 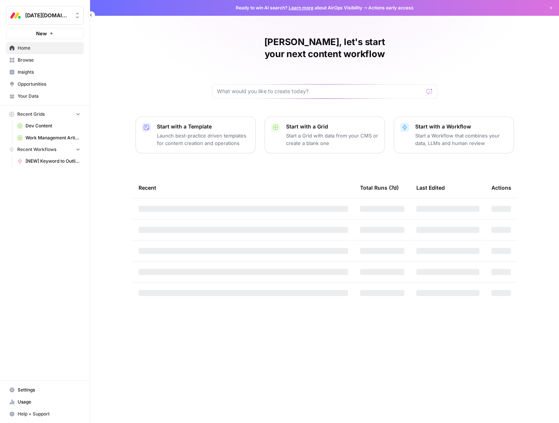 What do you see at coordinates (37, 150) in the screenshot?
I see `span: Recent Workflows` at bounding box center [37, 150].